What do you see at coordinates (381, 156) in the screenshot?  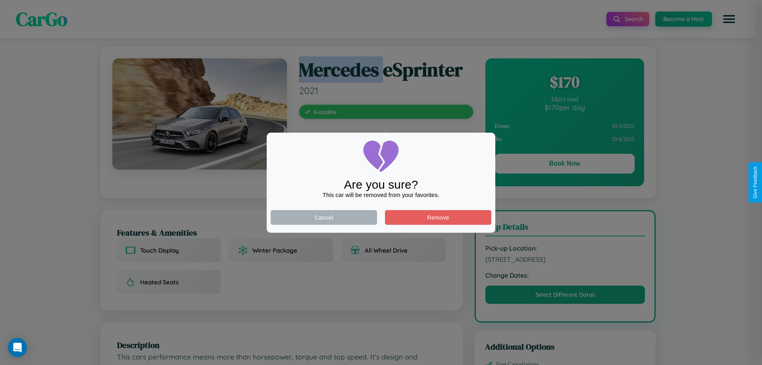 I see `img: broken-heart` at bounding box center [381, 156].